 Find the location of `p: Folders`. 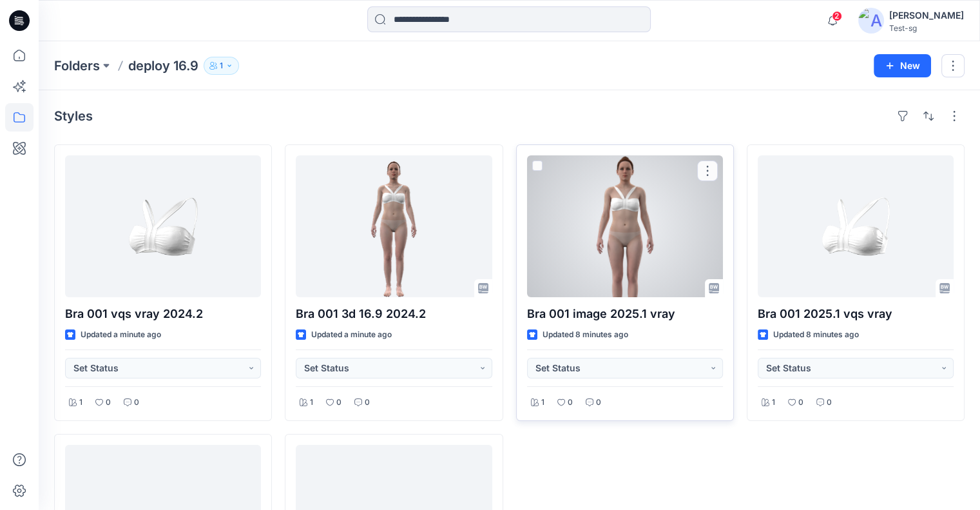

p: Folders is located at coordinates (77, 66).